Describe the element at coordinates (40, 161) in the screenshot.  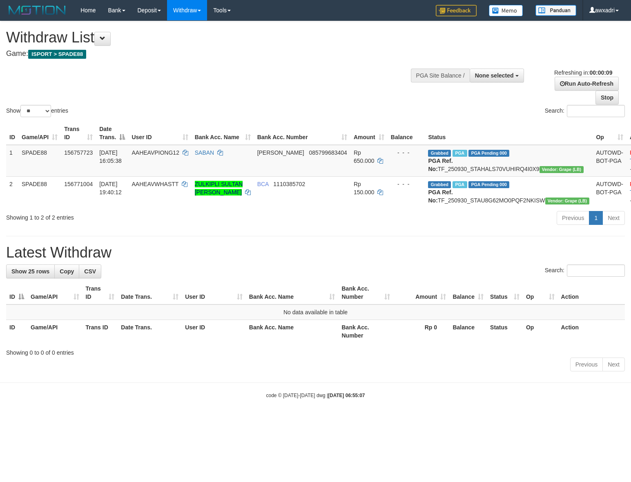
I see `td: SPADE88` at that location.